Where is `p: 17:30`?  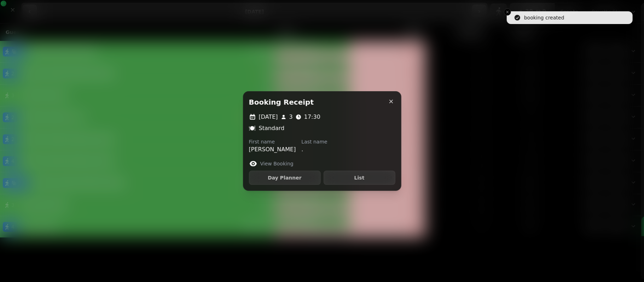
p: 17:30 is located at coordinates (313, 117).